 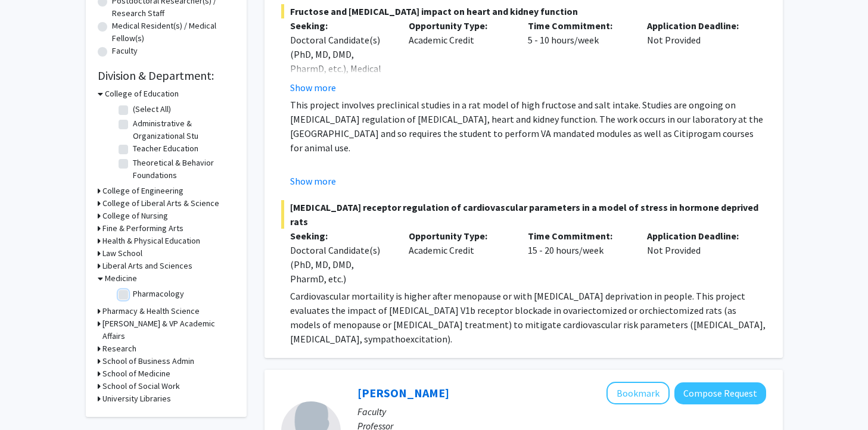 I want to click on p: This project involves preclinical studies in a rat model of high fructose and salt intake. Studie..., so click(x=528, y=126).